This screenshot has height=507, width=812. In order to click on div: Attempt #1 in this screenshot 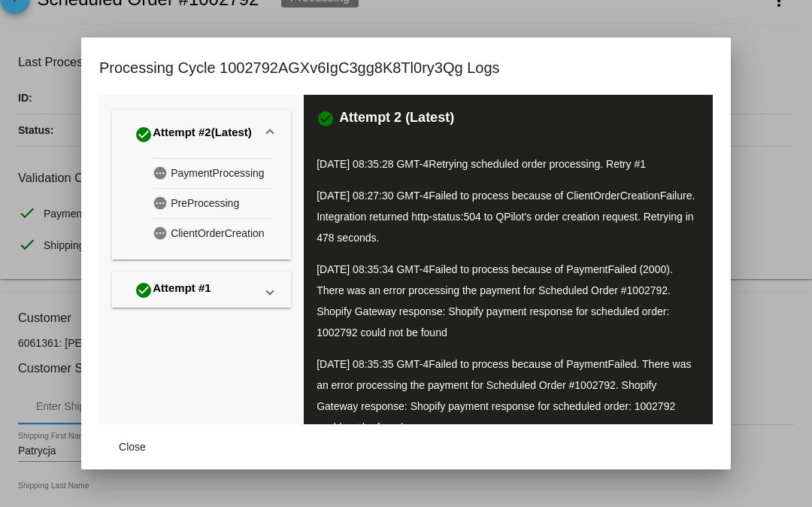, I will do `click(173, 290)`.